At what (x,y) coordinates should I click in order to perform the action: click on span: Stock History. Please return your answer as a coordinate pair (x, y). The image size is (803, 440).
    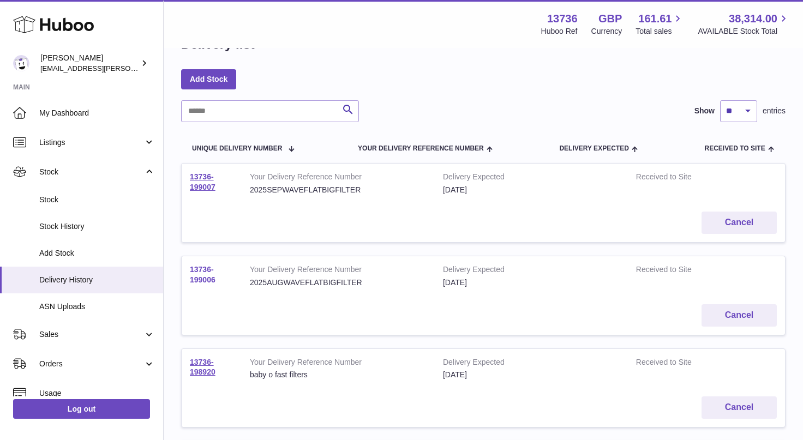
    Looking at the image, I should click on (97, 226).